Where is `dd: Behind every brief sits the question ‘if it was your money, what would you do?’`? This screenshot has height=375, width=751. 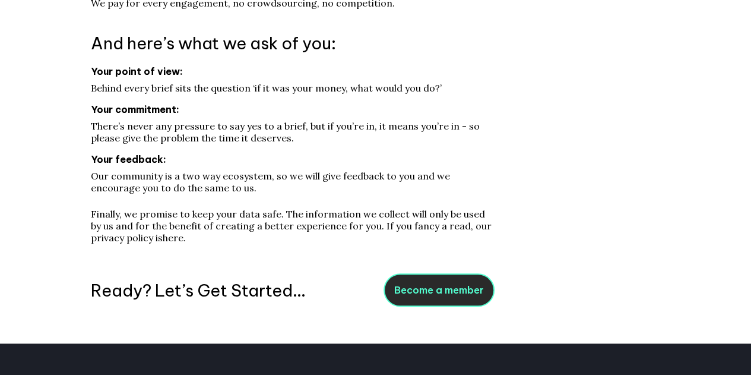 dd: Behind every brief sits the question ‘if it was your money, what would you do?’ is located at coordinates (292, 88).